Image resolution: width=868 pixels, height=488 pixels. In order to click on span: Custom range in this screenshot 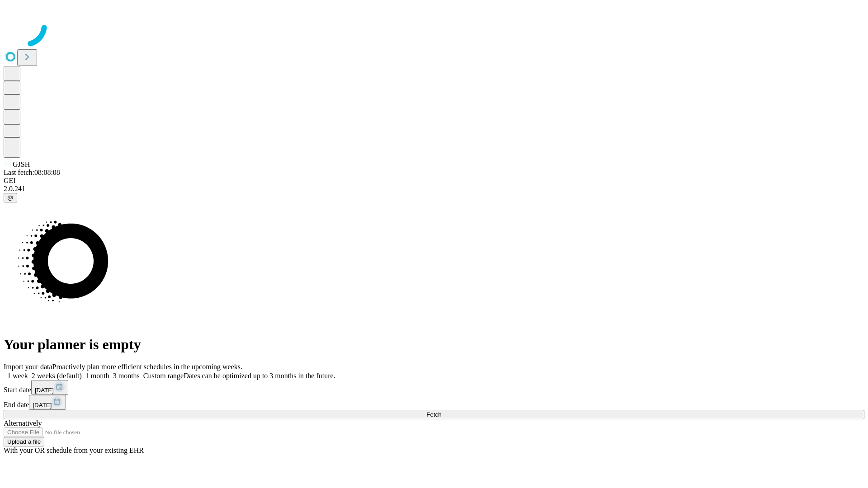, I will do `click(164, 375)`.